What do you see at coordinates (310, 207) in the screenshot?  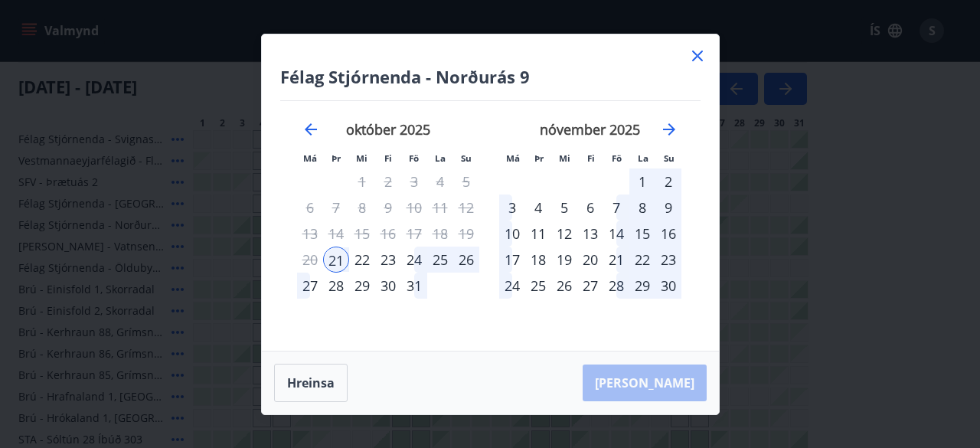 I see `td: Not available. mánudagur, 6. október 2025` at bounding box center [310, 207].